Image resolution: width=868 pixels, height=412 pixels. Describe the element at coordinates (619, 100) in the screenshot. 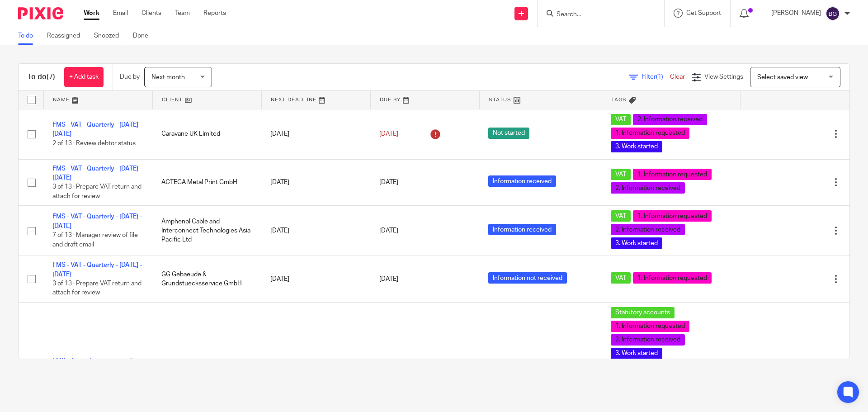

I see `span: Tags` at that location.